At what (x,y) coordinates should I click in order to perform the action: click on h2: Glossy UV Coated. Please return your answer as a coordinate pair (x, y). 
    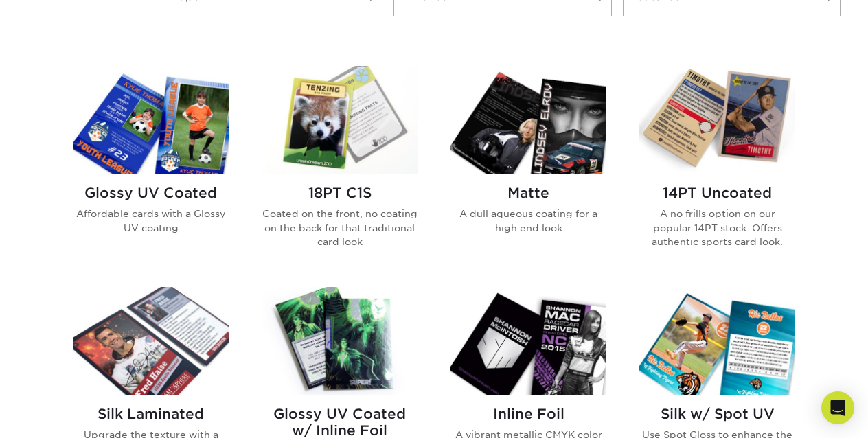
    Looking at the image, I should click on (150, 193).